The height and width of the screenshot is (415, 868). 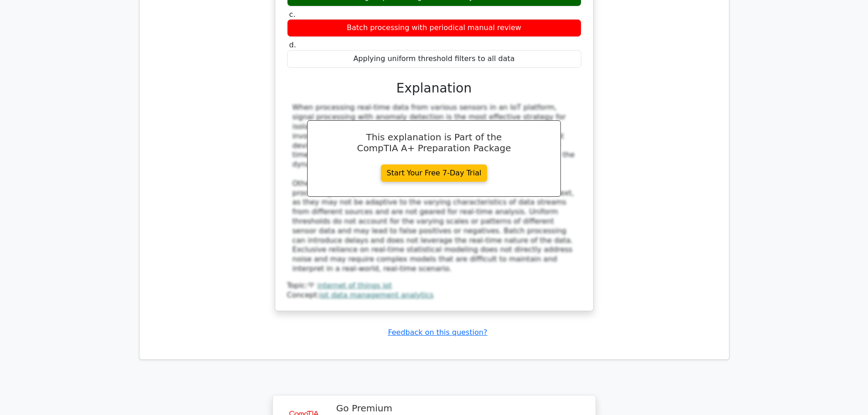 What do you see at coordinates (434, 59) in the screenshot?
I see `div: Applying uniform threshold filters to all data` at bounding box center [434, 59].